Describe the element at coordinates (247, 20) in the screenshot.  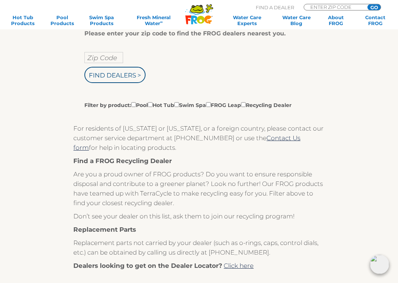
I see `a: Water CareExperts` at that location.